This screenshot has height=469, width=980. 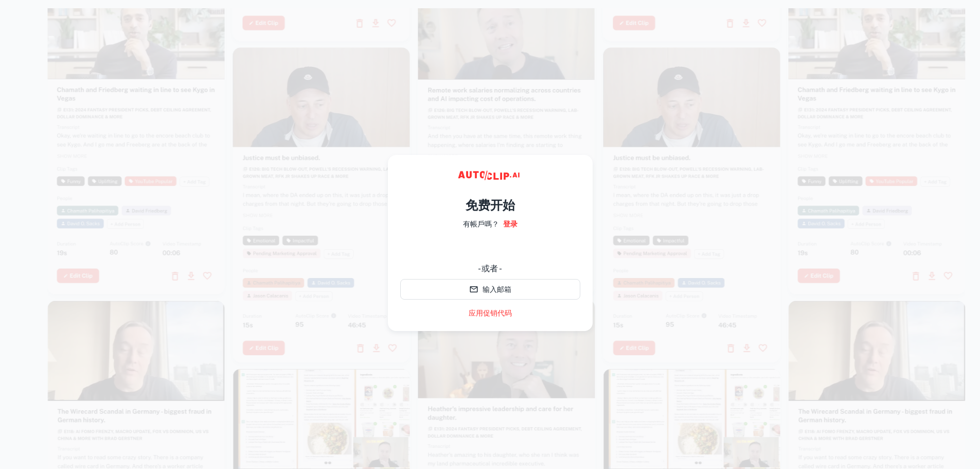 What do you see at coordinates (490, 290) in the screenshot?
I see `button: 输入邮箱` at bounding box center [490, 290].